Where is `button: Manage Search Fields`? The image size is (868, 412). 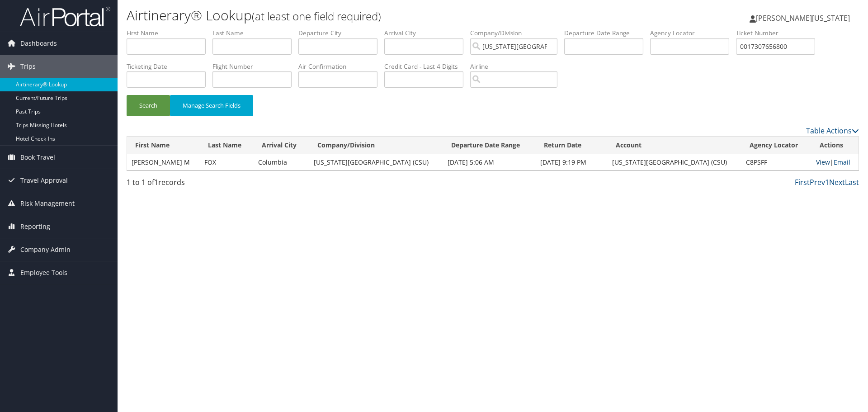
button: Manage Search Fields is located at coordinates (211, 105).